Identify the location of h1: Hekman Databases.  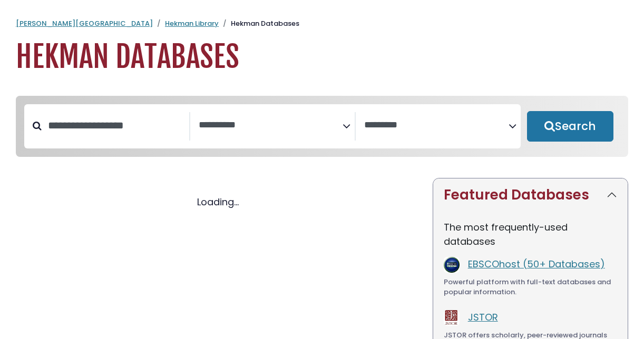
(322, 57).